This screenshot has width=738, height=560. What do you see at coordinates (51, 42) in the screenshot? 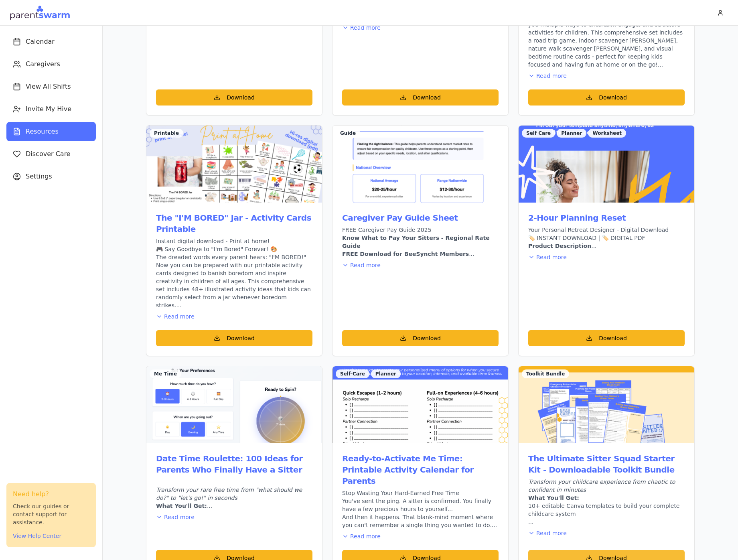
I see `button: Calendar` at bounding box center [51, 42].